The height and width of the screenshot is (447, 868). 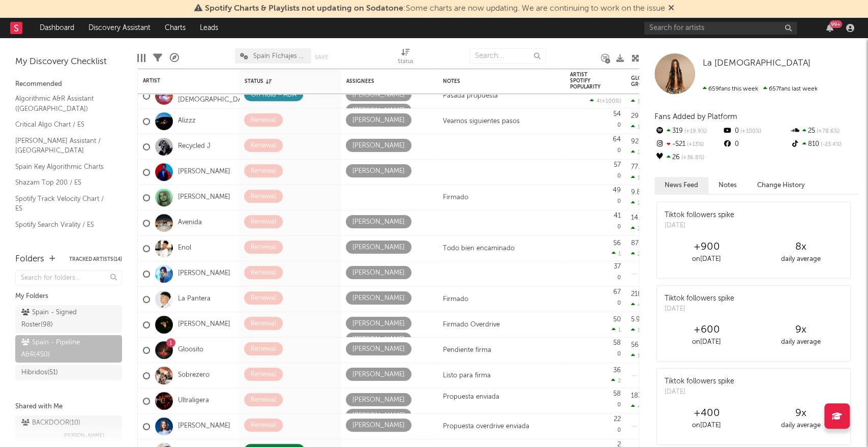 What do you see at coordinates (494, 81) in the screenshot?
I see `div: Notes` at bounding box center [494, 81].